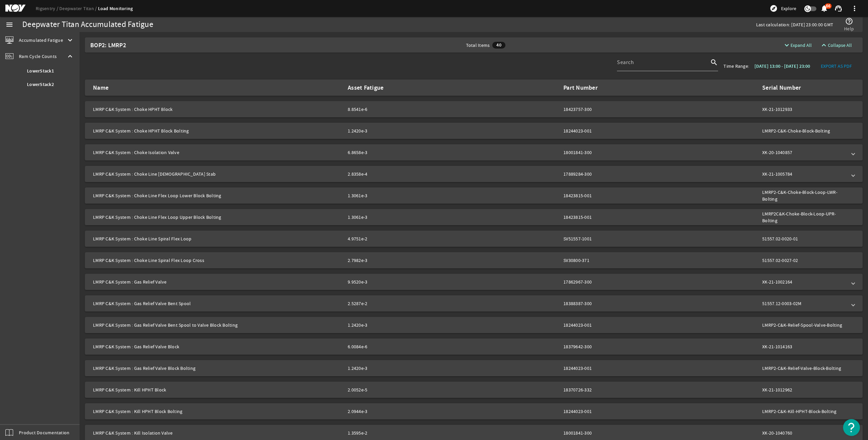  What do you see at coordinates (41, 40) in the screenshot?
I see `span: Accumulated Fatigue` at bounding box center [41, 40].